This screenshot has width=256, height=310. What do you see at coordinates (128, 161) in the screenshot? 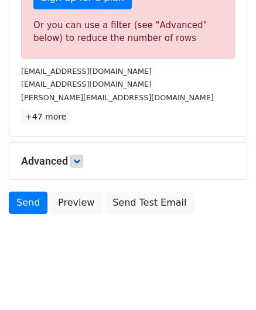
I see `h5: Advanced` at bounding box center [128, 161].